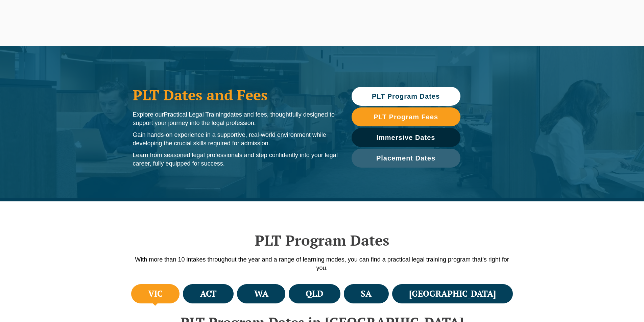  I want to click on span: Practical Legal Training, so click(195, 115).